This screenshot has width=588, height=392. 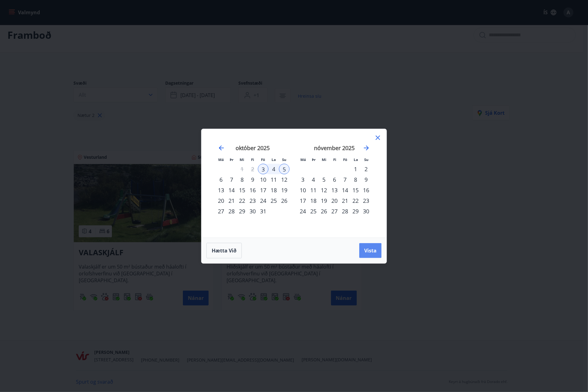 I want to click on td: Choose laugardagur, 22. nóvember 2025 as your check-in date. It’s available., so click(x=355, y=200).